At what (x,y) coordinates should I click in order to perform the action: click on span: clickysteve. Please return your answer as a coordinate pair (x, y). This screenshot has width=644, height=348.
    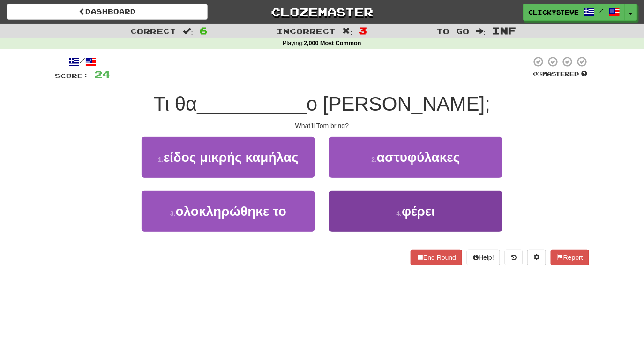
    Looking at the image, I should click on (554, 12).